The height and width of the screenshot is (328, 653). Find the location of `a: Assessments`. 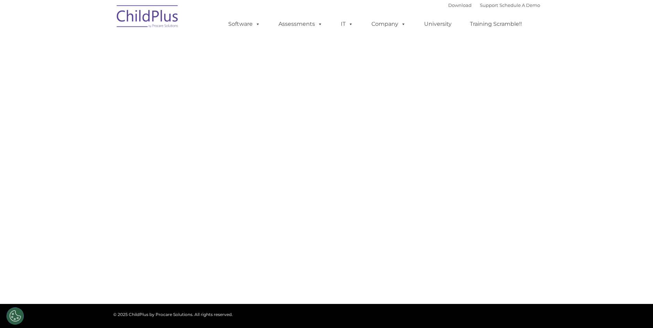

a: Assessments is located at coordinates (300, 24).